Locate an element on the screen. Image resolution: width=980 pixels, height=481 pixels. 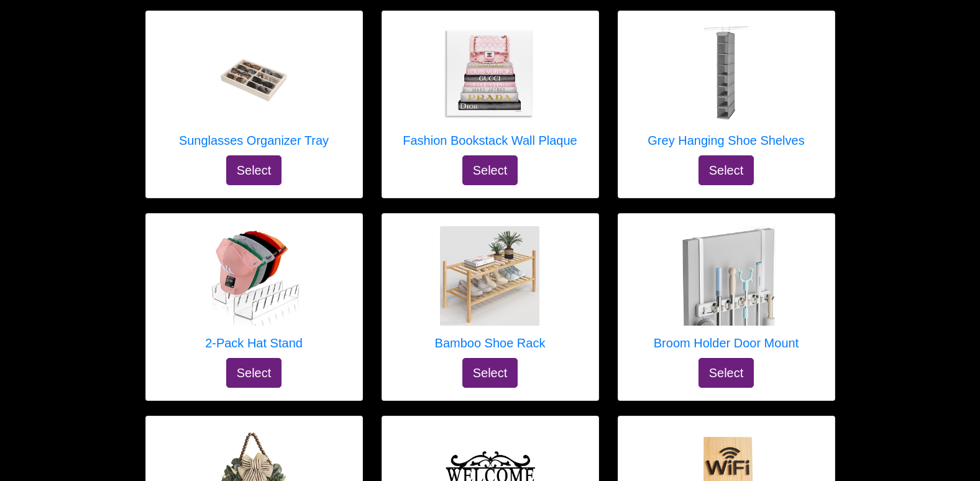
a: Sunglasses Organizer Tray Sunglasses Organizer Tray is located at coordinates (254, 89).